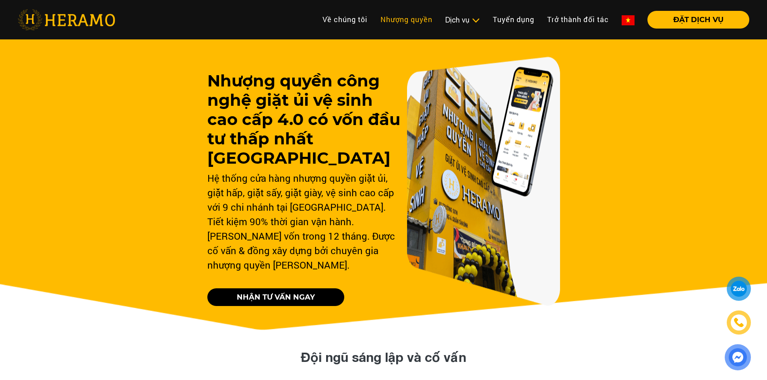 The height and width of the screenshot is (380, 767). I want to click on a: Trở thành đối tác, so click(577, 19).